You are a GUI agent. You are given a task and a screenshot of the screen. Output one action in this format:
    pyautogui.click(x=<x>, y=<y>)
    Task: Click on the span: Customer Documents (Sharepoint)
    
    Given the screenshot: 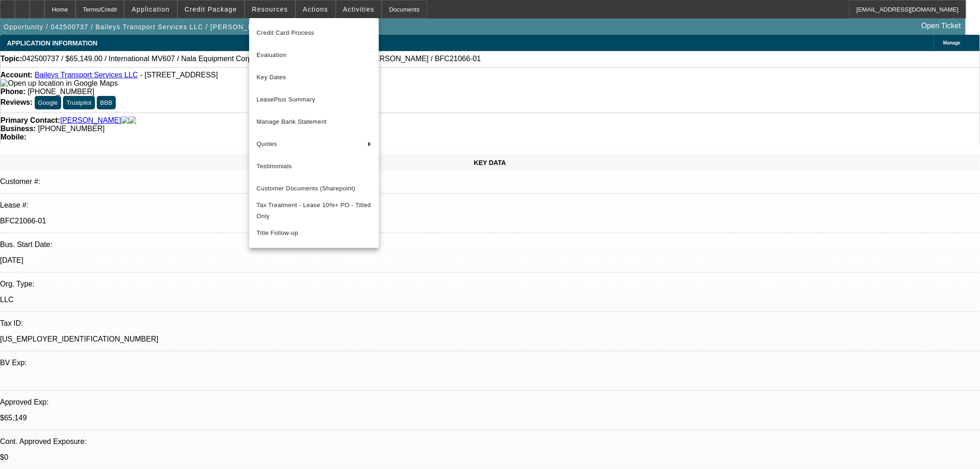 What is the action you would take?
    pyautogui.click(x=314, y=189)
    